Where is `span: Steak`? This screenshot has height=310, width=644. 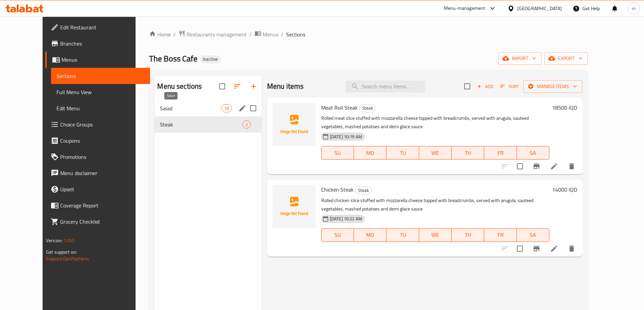 span: Steak is located at coordinates (367, 108).